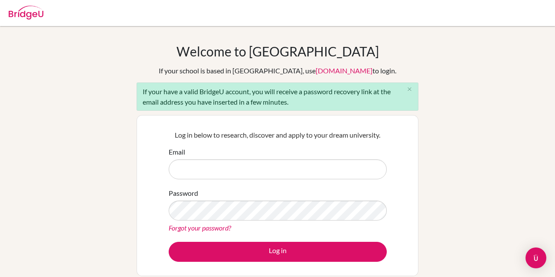 Image resolution: width=555 pixels, height=277 pixels. I want to click on label: Email, so click(177, 152).